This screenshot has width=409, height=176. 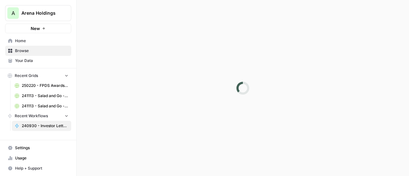 What do you see at coordinates (45, 126) in the screenshot?
I see `span: 240930 - Investor Letter Idea Extraction and Synthesis` at bounding box center [45, 126].